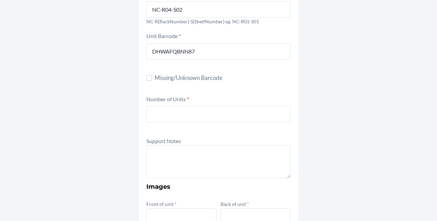 The height and width of the screenshot is (221, 437). What do you see at coordinates (218, 187) in the screenshot?
I see `h3: Images` at bounding box center [218, 187].